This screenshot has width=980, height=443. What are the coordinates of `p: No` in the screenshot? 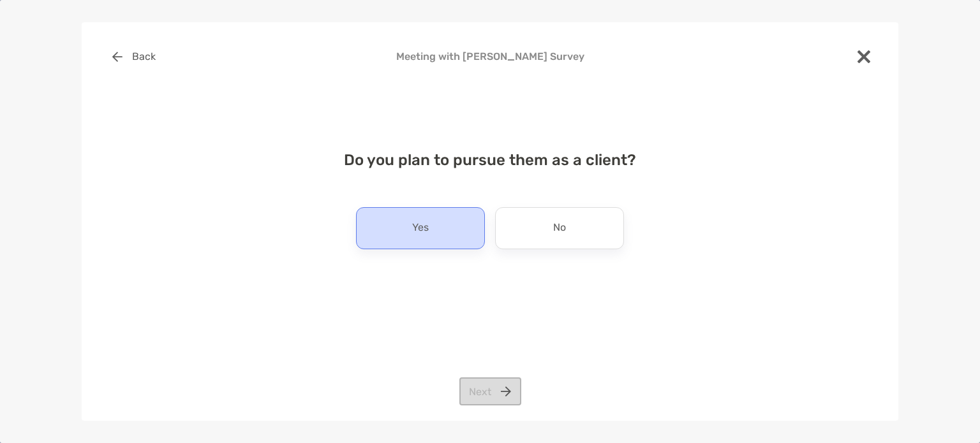 It's located at (559, 228).